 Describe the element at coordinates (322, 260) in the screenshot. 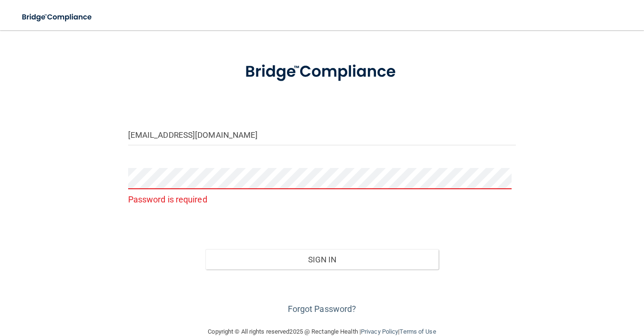

I see `button: Sign In` at that location.